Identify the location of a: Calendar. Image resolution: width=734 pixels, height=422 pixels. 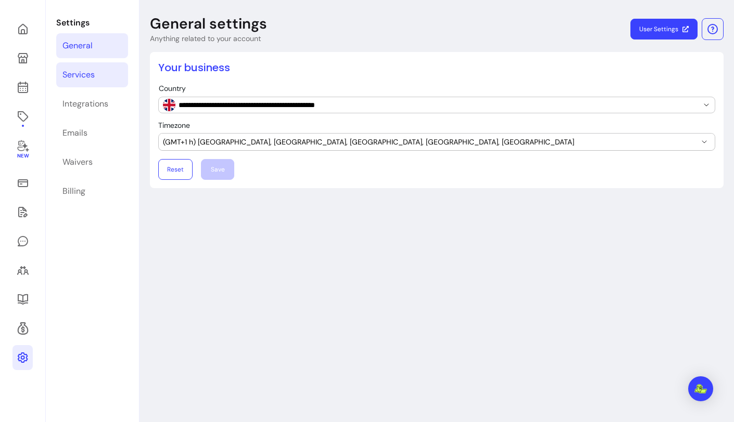
(22, 87).